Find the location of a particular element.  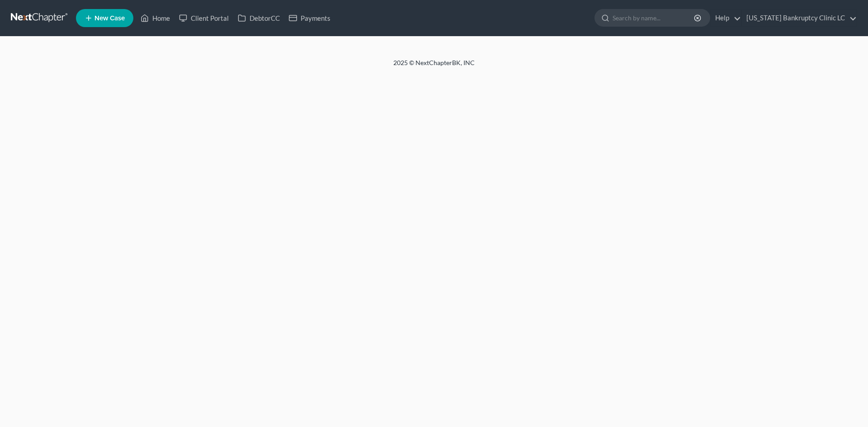

a: Help is located at coordinates (726, 18).